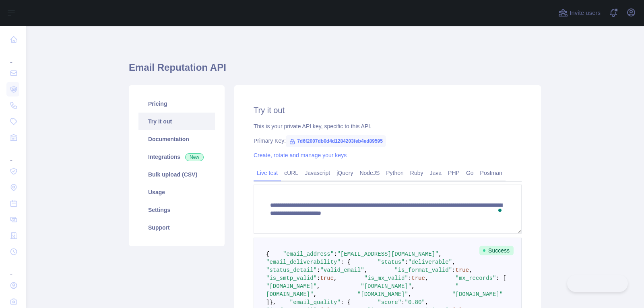 This screenshot has height=308, width=644. Describe the element at coordinates (430, 262) in the screenshot. I see `span: "deliverable"` at that location.